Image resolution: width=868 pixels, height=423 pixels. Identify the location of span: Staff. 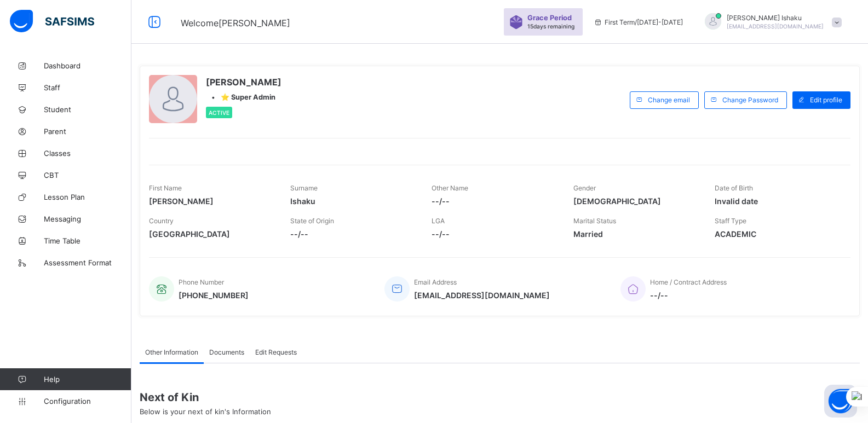
(87, 87).